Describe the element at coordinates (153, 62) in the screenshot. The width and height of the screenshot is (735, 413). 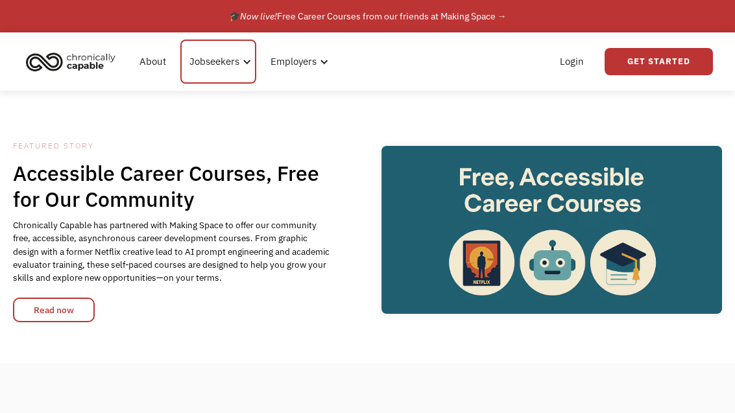
I see `a: About` at that location.